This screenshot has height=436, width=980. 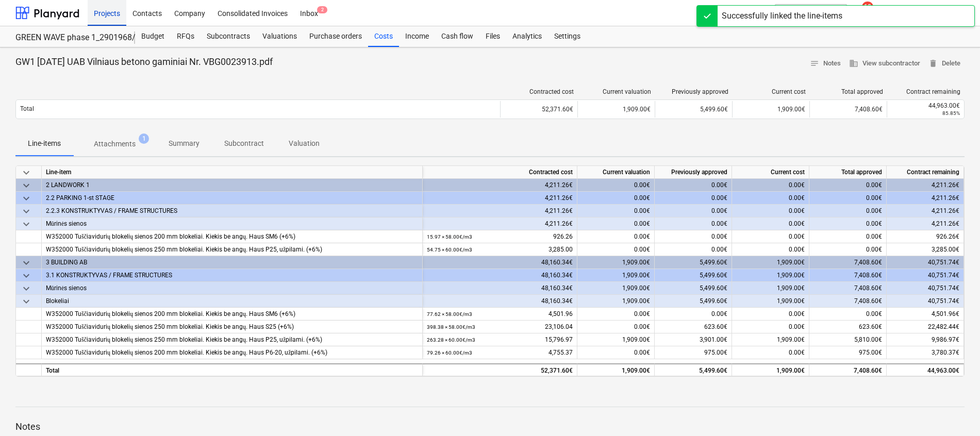 I want to click on span: W352000 Tuščiavidurių blokelių sienos 250 mm blokeliai. Kiekis be angų. Haus P25, užpilami. (+6%), so click(x=184, y=339).